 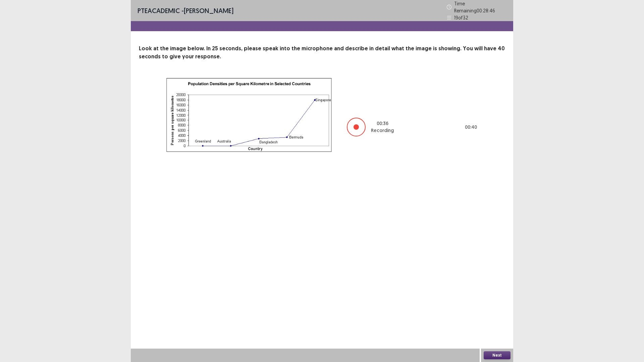 I want to click on p: Look at the image below. In 25 seconds, please speak into the microphone and describe in detail w..., so click(x=322, y=53).